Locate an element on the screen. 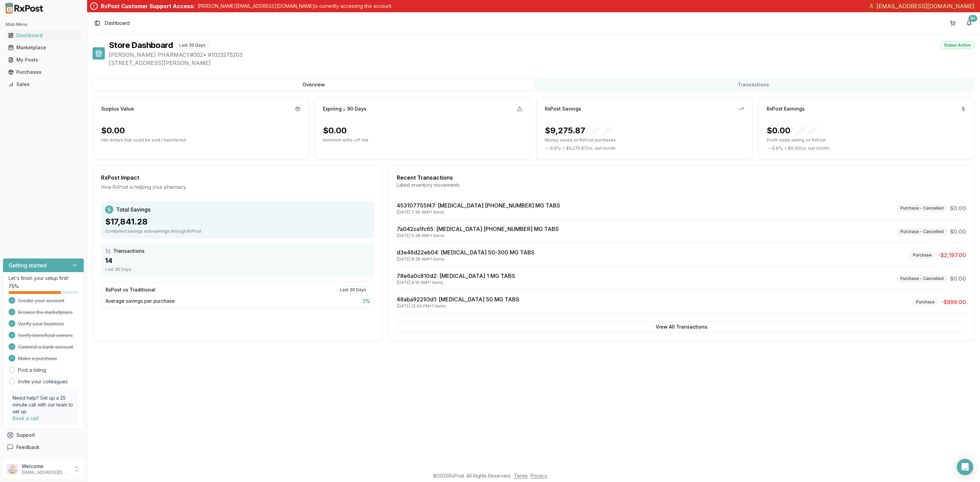  div: $9,275.87 is located at coordinates (578, 130).